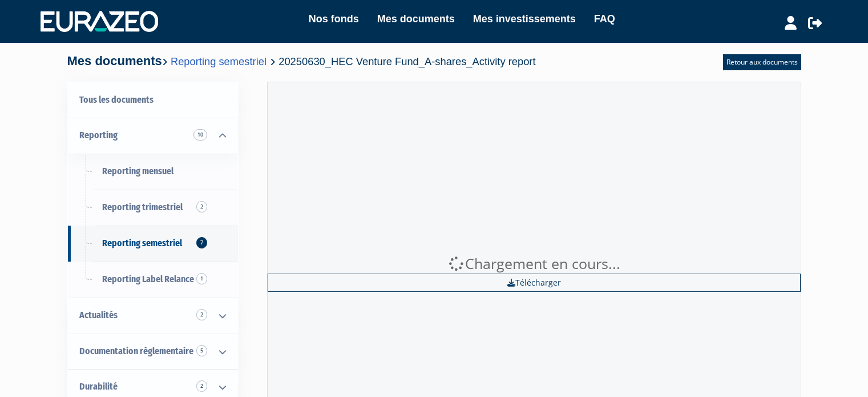 The height and width of the screenshot is (397, 868). Describe the element at coordinates (301, 61) in the screenshot. I see `h4: Mes documents` at that location.